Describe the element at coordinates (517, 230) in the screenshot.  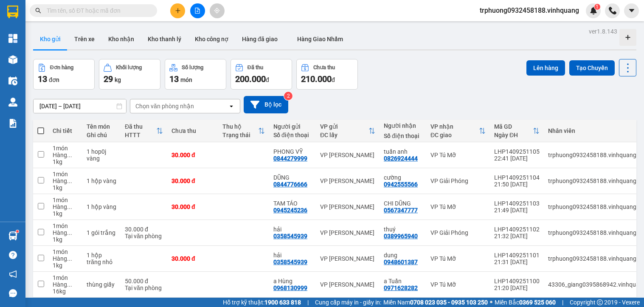
I see `div: LHP1409251102` at that location.